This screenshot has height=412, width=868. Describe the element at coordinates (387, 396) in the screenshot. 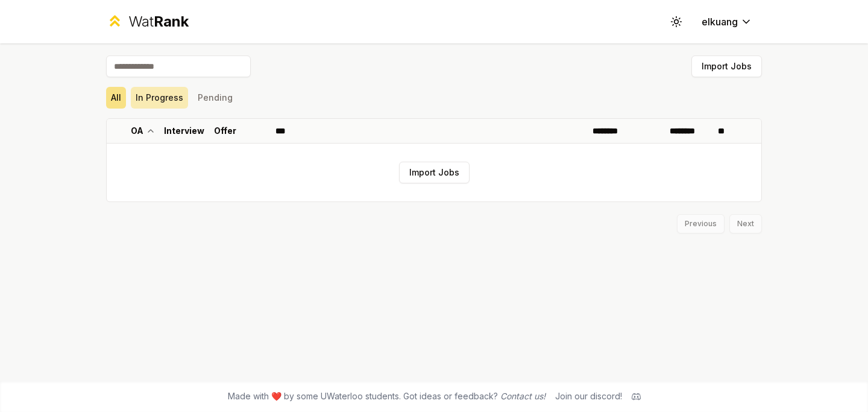

I see `span: Made with ❤️ by some UWaterloo students. Got ideas or feedback?` at that location.